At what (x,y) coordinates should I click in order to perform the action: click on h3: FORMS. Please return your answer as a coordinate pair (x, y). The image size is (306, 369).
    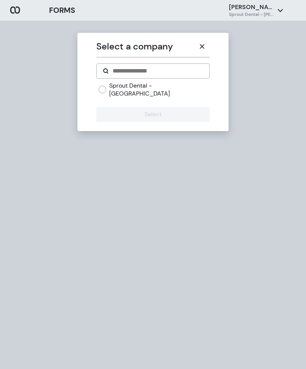
    Looking at the image, I should click on (62, 10).